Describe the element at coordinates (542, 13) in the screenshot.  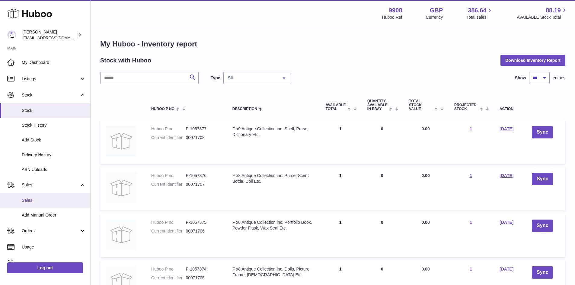
I see `a: 88.19 AVAILABLE Stock Total` at that location.